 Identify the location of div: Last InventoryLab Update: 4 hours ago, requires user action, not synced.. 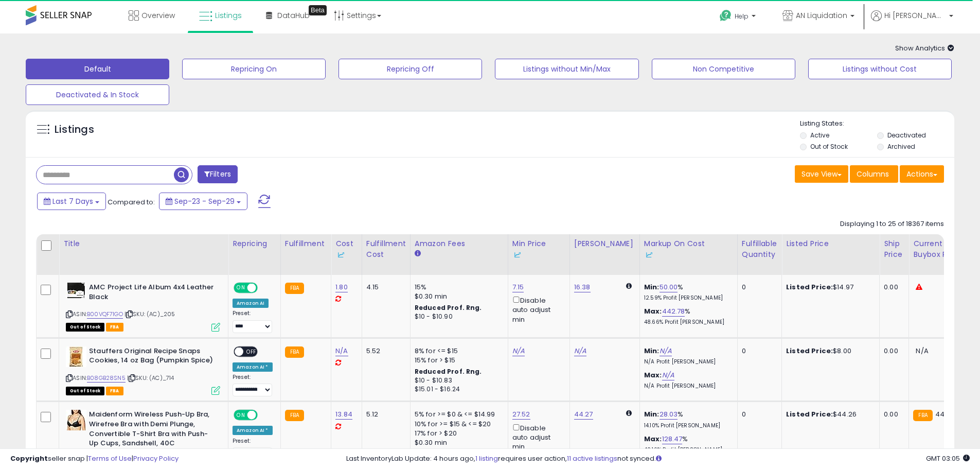
(658, 459).